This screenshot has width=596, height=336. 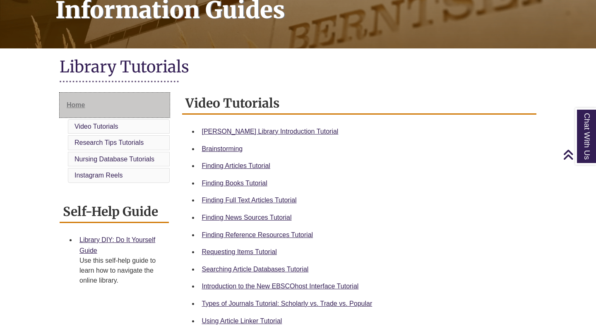 I want to click on a: Introduction to the New EBSCOhost Interface Tutorial, so click(x=280, y=286).